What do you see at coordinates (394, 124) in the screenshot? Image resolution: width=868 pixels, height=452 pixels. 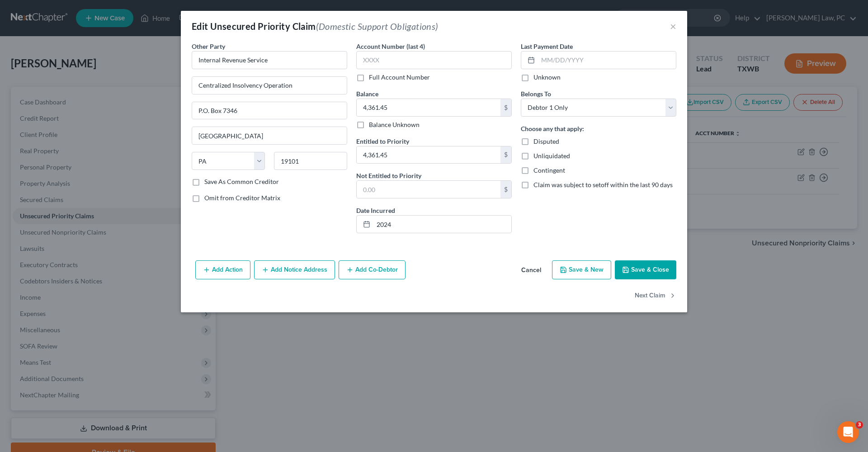 I see `label: Balance Unknown` at bounding box center [394, 124].